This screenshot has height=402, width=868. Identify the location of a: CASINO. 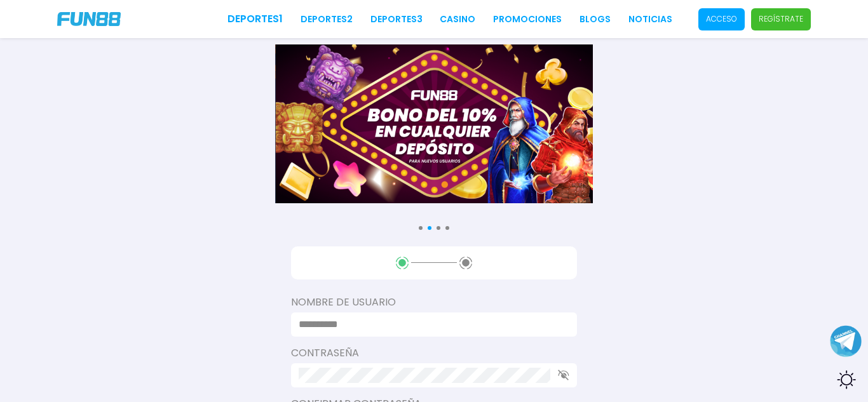
(457, 19).